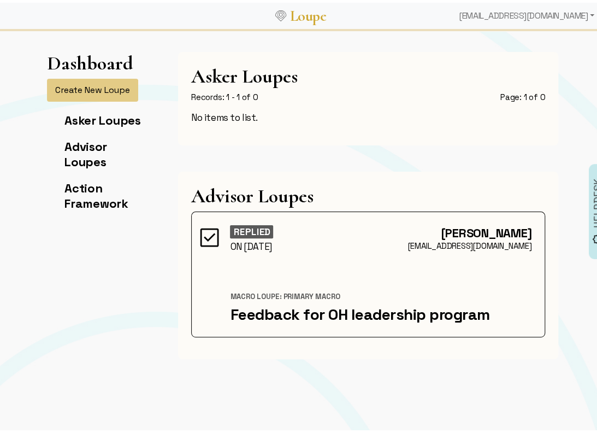 Image resolution: width=597 pixels, height=433 pixels. Describe the element at coordinates (86, 151) in the screenshot. I see `a: Advisor Loupes` at that location.